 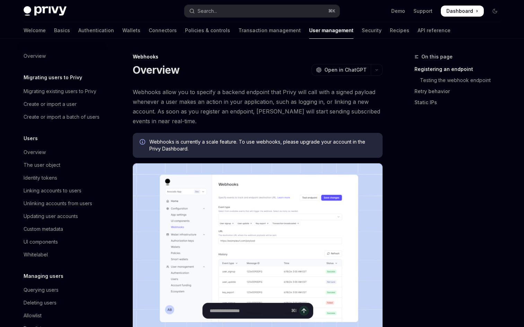 What do you see at coordinates (62, 290) in the screenshot?
I see `a: Querying users` at bounding box center [62, 290].